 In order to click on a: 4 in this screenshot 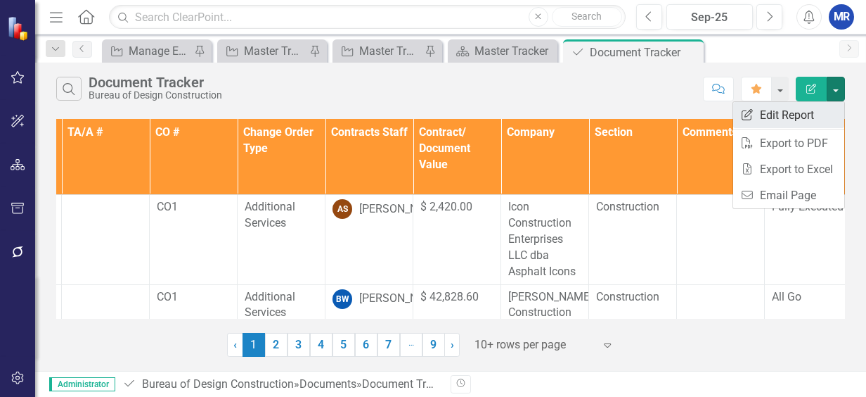, I will do `click(321, 344)`.